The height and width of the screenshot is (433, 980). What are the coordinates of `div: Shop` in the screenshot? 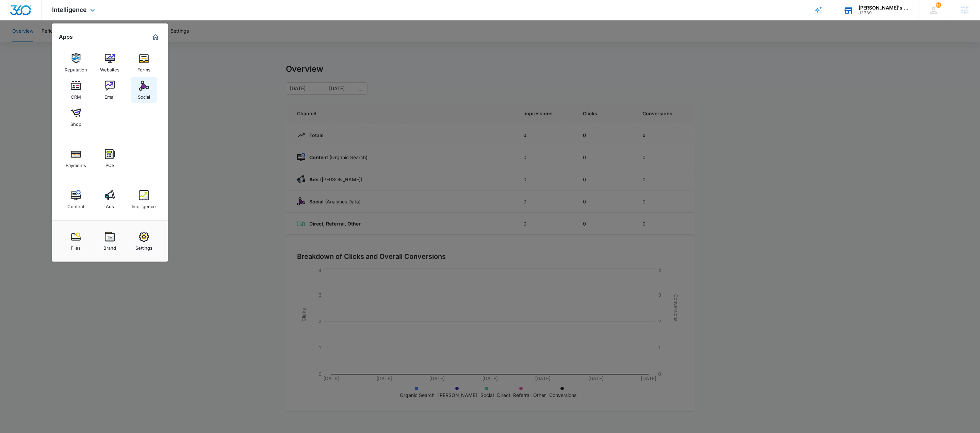 It's located at (76, 122).